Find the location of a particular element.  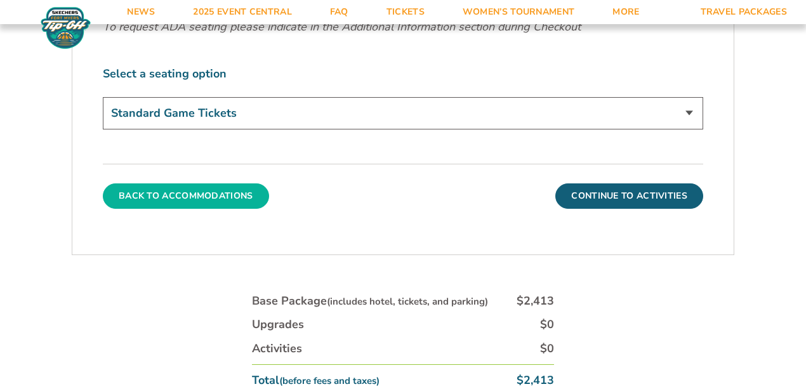

label: Select a seating option is located at coordinates (403, 74).